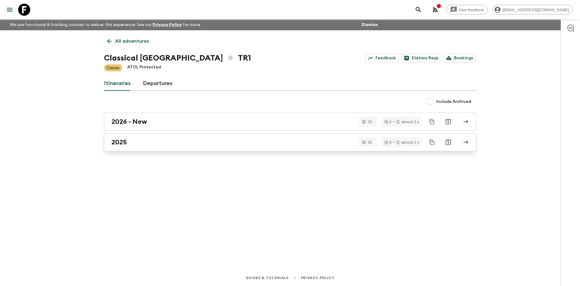 The height and width of the screenshot is (286, 580). What do you see at coordinates (382, 58) in the screenshot?
I see `a: Feedback` at bounding box center [382, 58].